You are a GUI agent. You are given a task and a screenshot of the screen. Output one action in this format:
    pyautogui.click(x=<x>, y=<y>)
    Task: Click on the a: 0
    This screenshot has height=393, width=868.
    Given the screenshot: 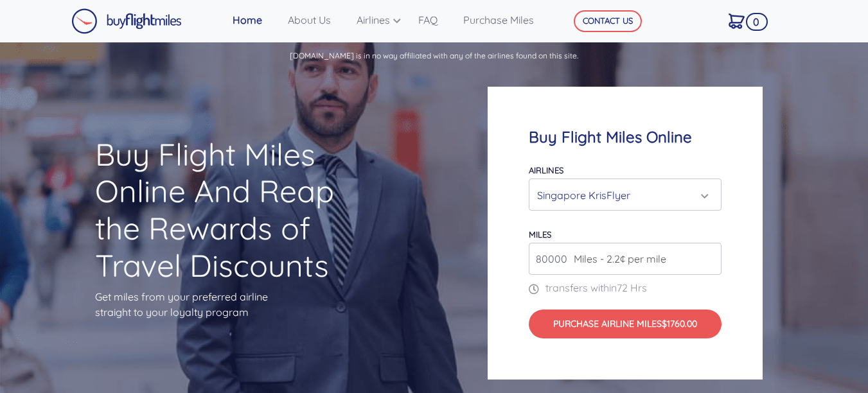 What is the action you would take?
    pyautogui.click(x=742, y=21)
    